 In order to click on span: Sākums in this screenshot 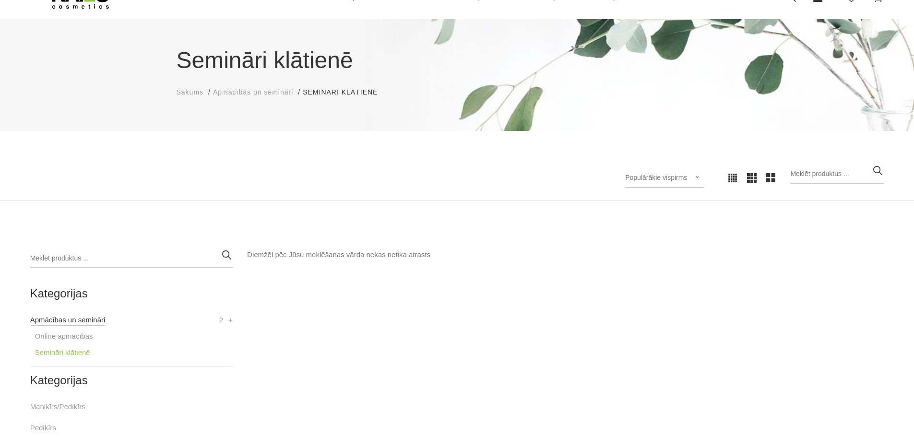, I will do `click(190, 92)`.